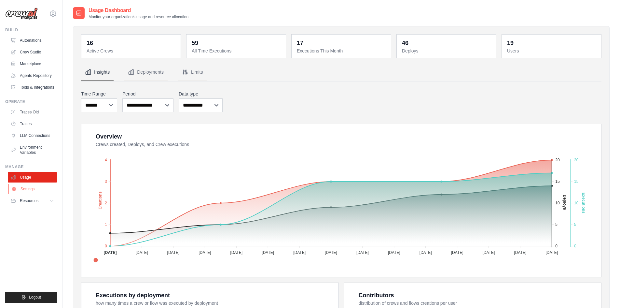 Image resolution: width=620 pixels, height=308 pixels. I want to click on div: 16, so click(90, 43).